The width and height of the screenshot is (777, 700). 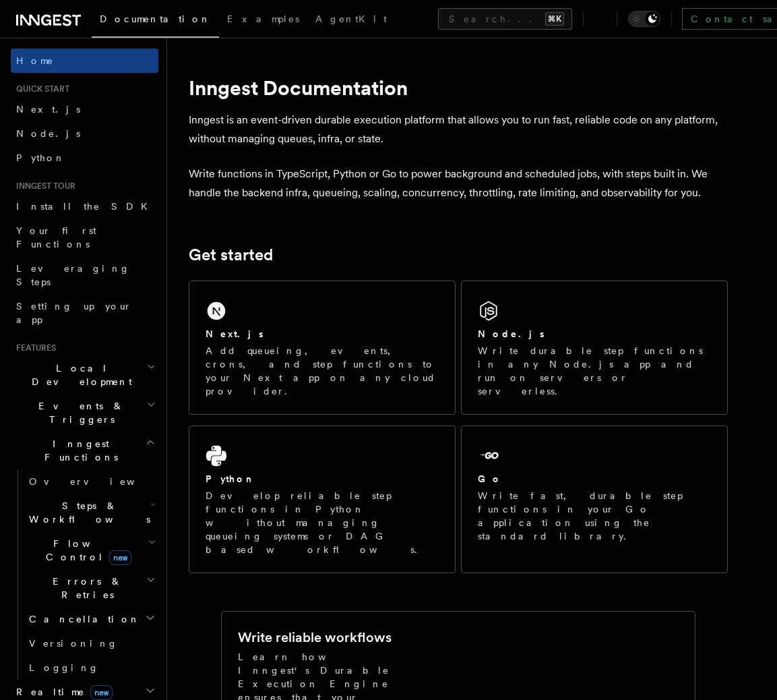 I want to click on a: Overview, so click(x=91, y=481).